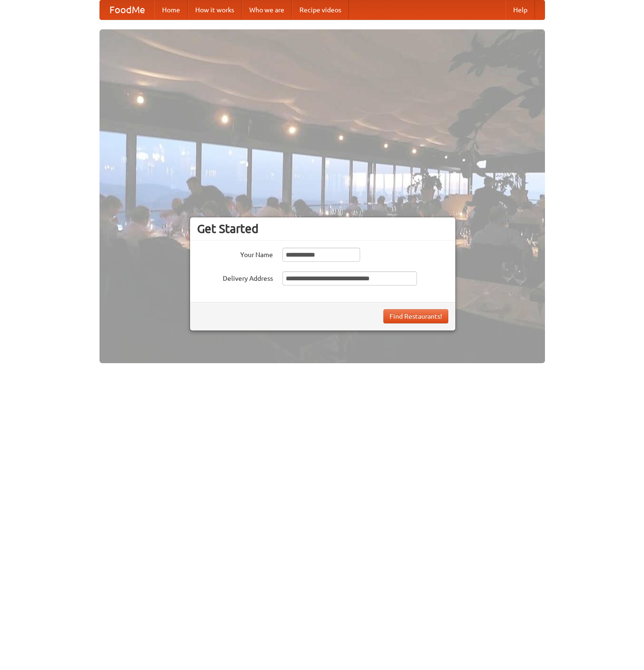 The height and width of the screenshot is (670, 644). I want to click on label: Your Name, so click(235, 253).